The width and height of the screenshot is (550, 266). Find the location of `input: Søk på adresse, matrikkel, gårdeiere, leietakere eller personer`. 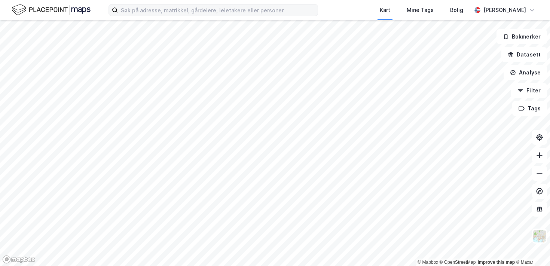

input: Søk på adresse, matrikkel, gårdeiere, leietakere eller personer is located at coordinates (218, 10).